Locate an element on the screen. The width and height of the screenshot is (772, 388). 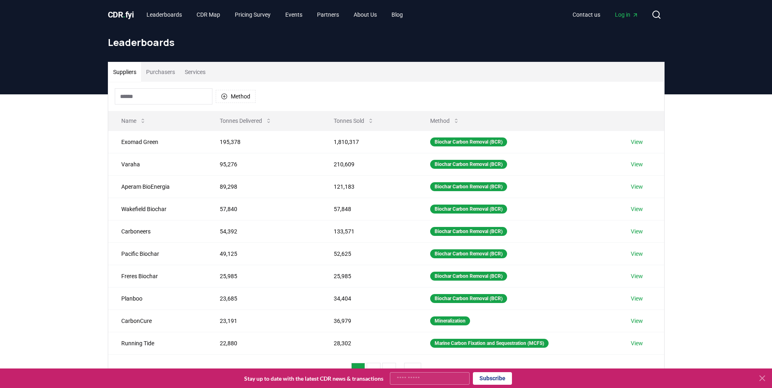
button: 3 is located at coordinates (389, 371).